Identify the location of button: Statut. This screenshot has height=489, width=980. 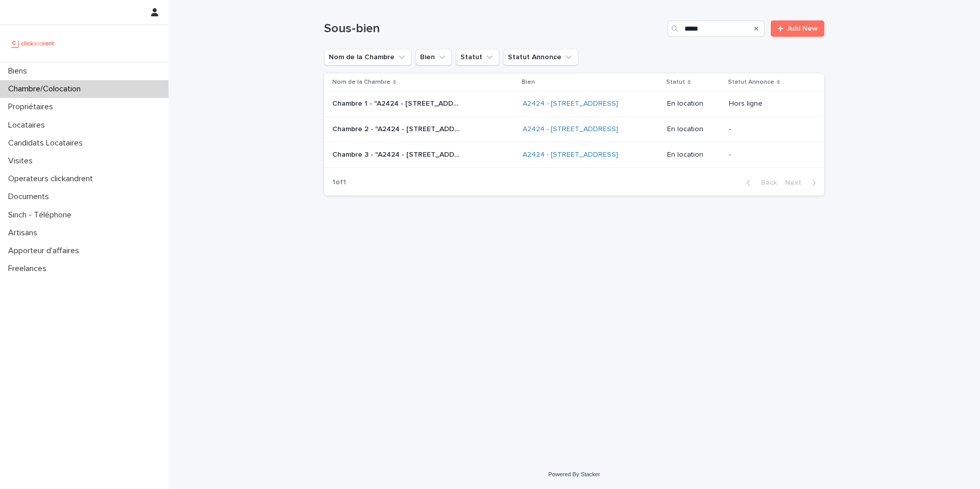
(477, 57).